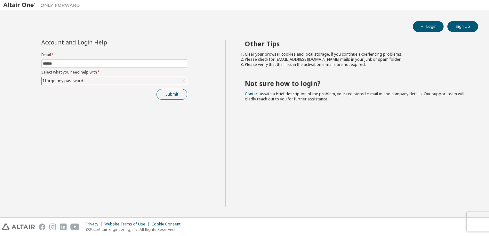 The width and height of the screenshot is (489, 236). I want to click on img: altair_logo.svg, so click(18, 227).